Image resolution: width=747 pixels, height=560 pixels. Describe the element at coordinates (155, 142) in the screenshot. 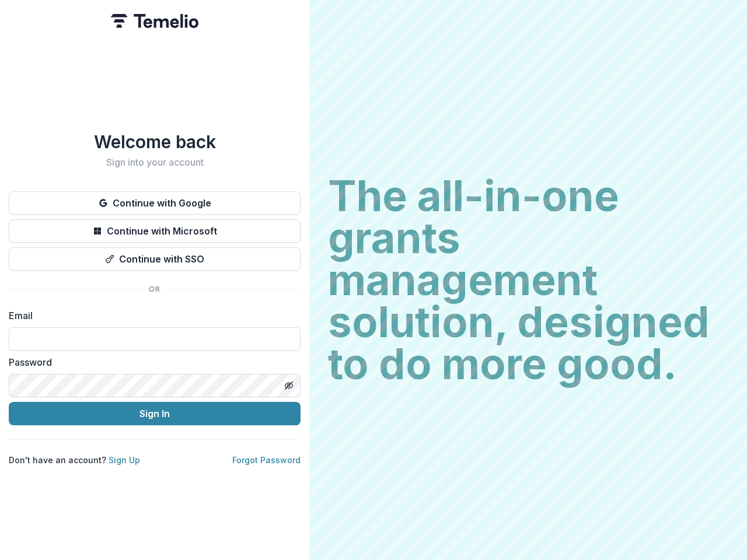

I see `h1: Welcome back` at that location.